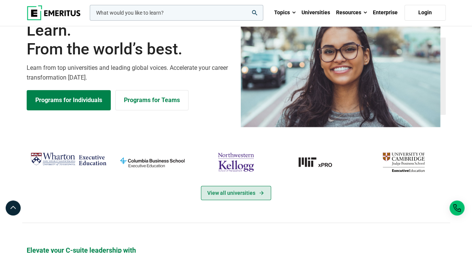 Image resolution: width=472 pixels, height=253 pixels. What do you see at coordinates (152, 162) in the screenshot?
I see `a: columbia-business-school` at bounding box center [152, 162].